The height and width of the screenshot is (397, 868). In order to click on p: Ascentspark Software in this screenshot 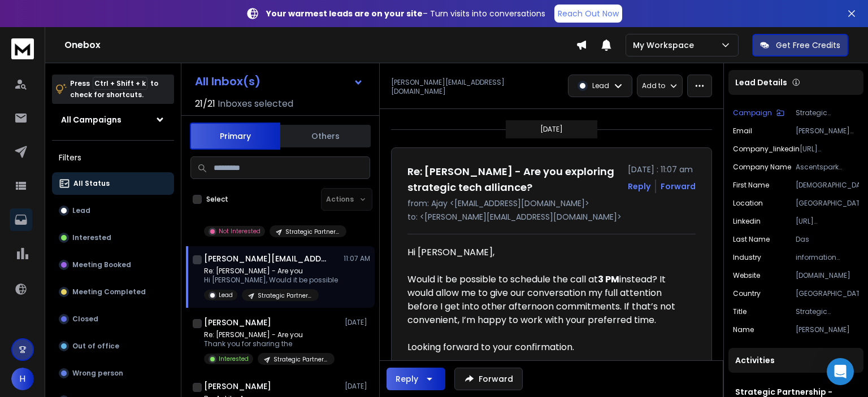, I will do `click(827, 167)`.